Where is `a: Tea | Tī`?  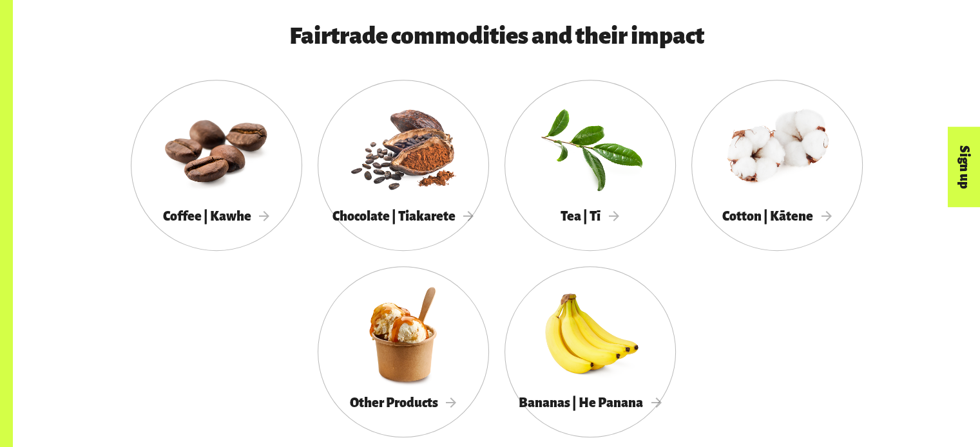 a: Tea | Tī is located at coordinates (590, 165).